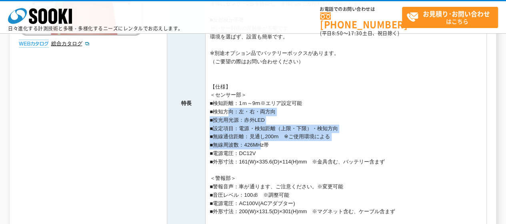 The height and width of the screenshot is (224, 506). Describe the element at coordinates (360, 33) in the screenshot. I see `span: (平日 ～ 土日、祝日除く)` at that location.